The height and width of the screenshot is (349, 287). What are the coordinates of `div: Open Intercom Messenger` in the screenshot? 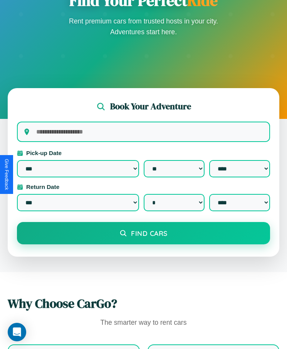 It's located at (17, 332).